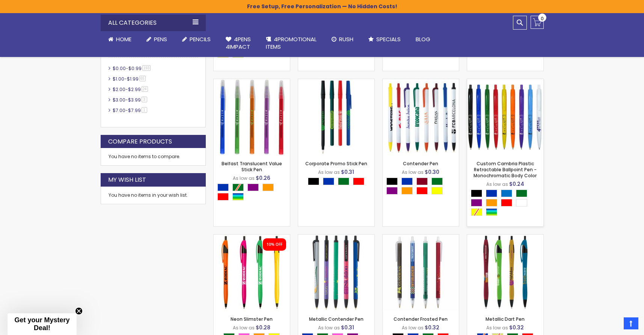  Describe the element at coordinates (291, 42) in the screenshot. I see `span: 4PROMOTIONAL ITEMS` at that location.